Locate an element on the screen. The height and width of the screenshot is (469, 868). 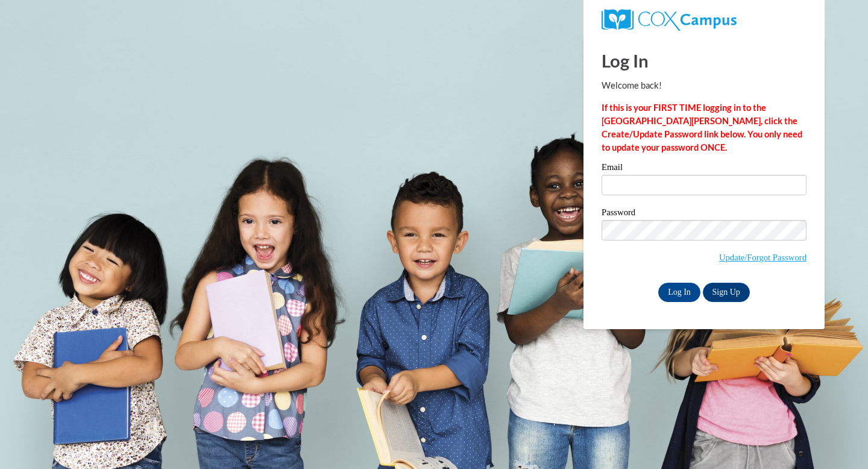
input: Log In is located at coordinates (679, 293).